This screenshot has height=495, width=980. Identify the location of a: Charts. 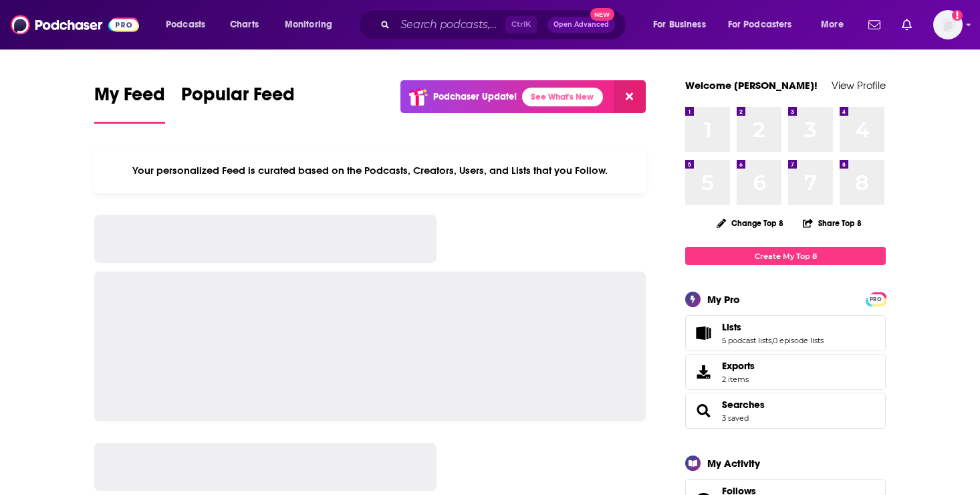
(244, 25).